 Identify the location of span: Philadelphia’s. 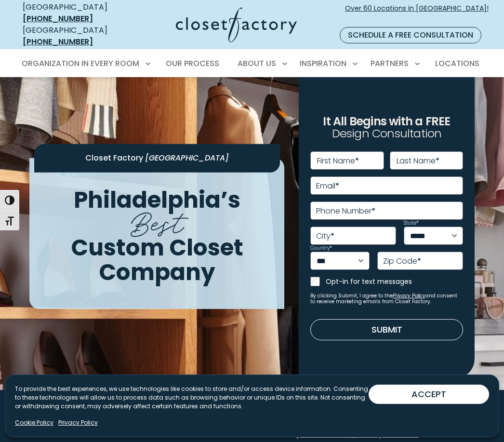
(157, 199).